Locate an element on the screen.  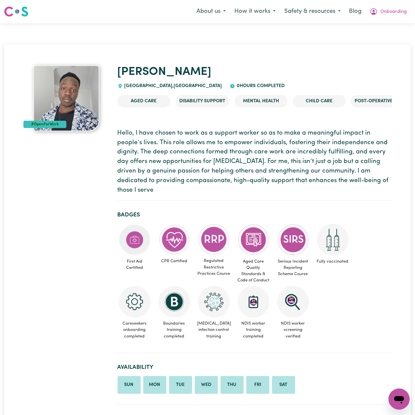
button: How it works is located at coordinates (255, 12).